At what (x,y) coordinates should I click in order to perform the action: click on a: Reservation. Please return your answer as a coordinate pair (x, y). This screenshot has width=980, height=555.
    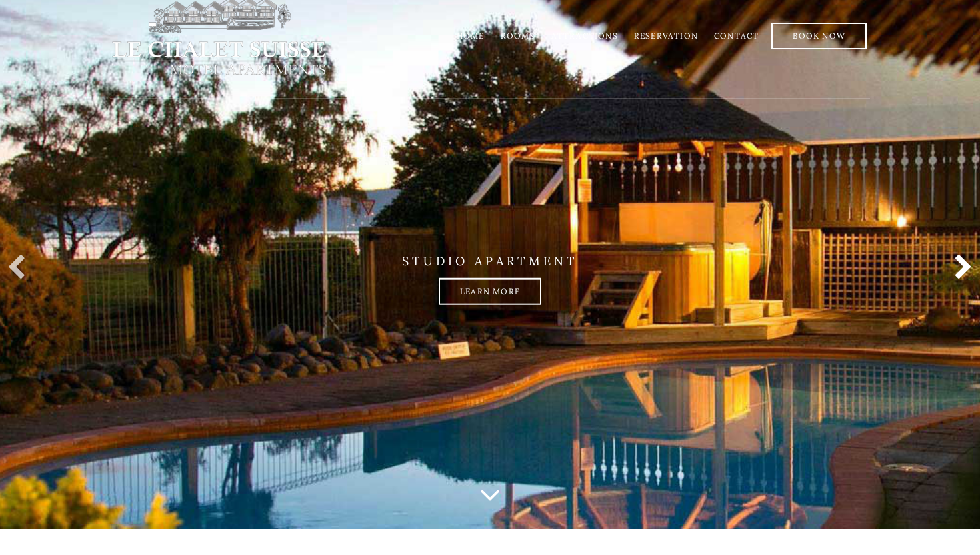
    Looking at the image, I should click on (666, 35).